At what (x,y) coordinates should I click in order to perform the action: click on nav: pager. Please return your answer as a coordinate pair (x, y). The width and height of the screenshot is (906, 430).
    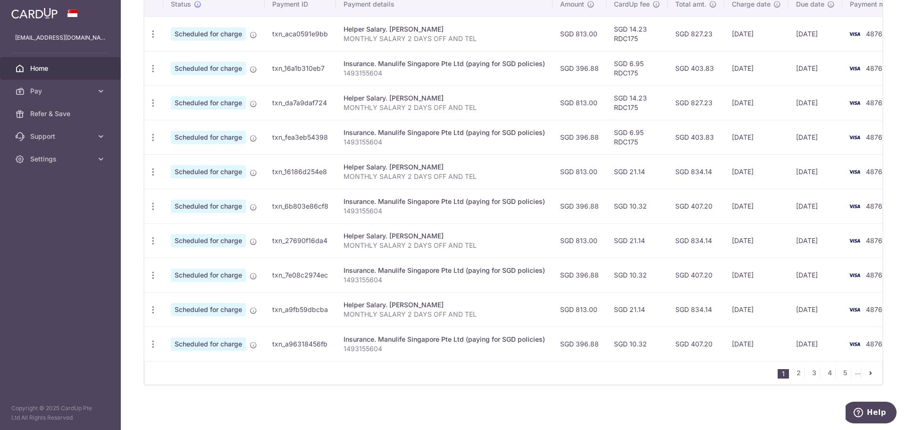
    Looking at the image, I should click on (829, 373).